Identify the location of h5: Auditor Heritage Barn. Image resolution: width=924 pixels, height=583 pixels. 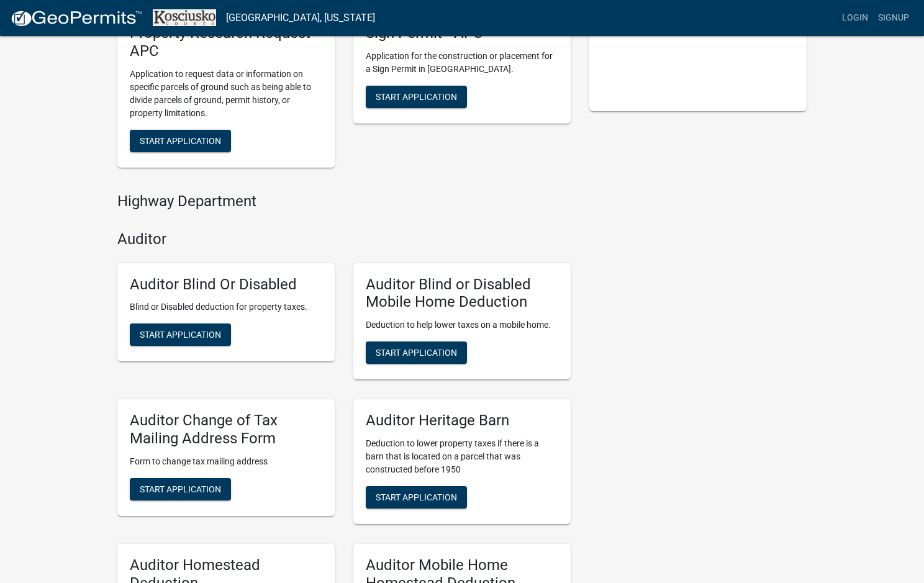
(462, 420).